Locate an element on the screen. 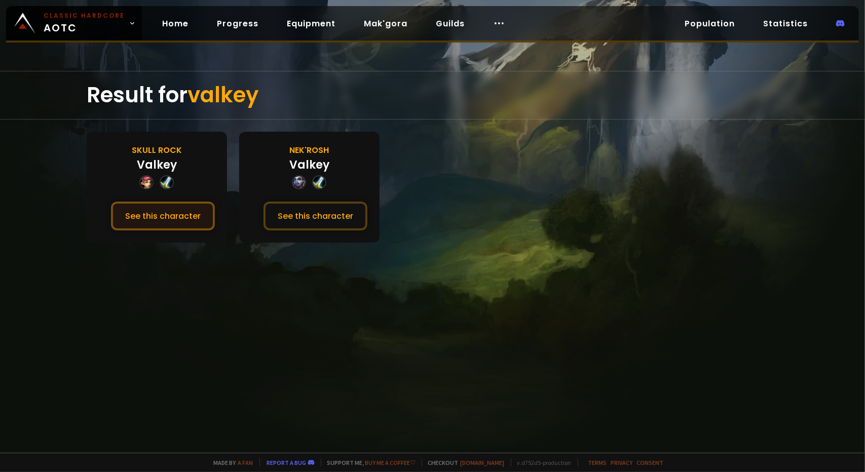 This screenshot has width=865, height=472. span: Support me, is located at coordinates (368, 462).